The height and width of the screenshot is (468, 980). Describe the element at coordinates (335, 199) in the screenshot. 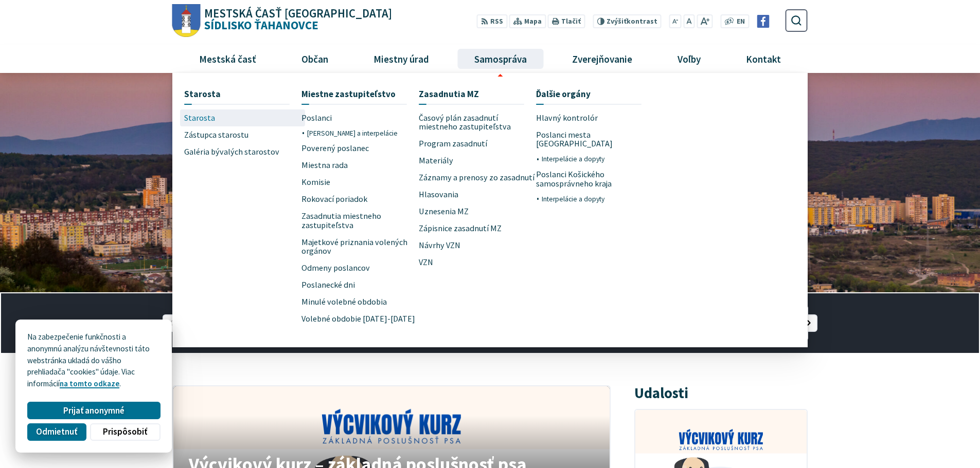

I see `span: Rokovací poriadok` at that location.